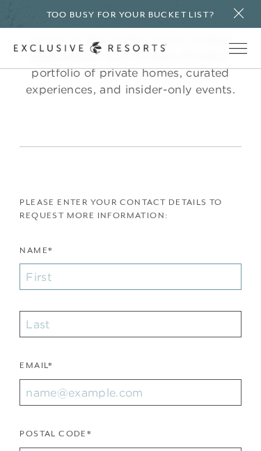 The height and width of the screenshot is (451, 261). Describe the element at coordinates (130, 276) in the screenshot. I see `input: First` at that location.